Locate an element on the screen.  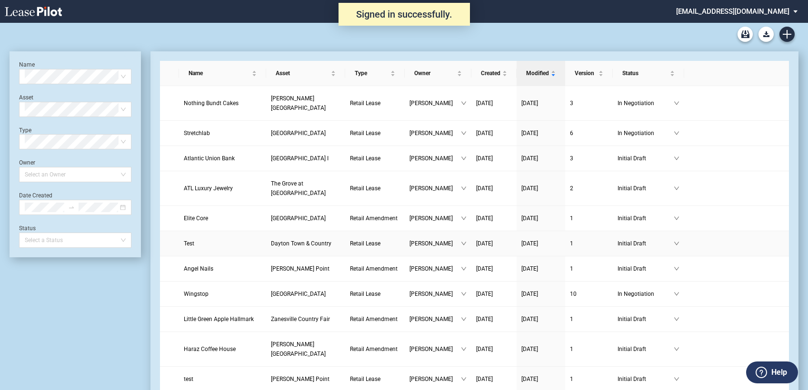
div: Signed in successfully. is located at coordinates (404, 14).